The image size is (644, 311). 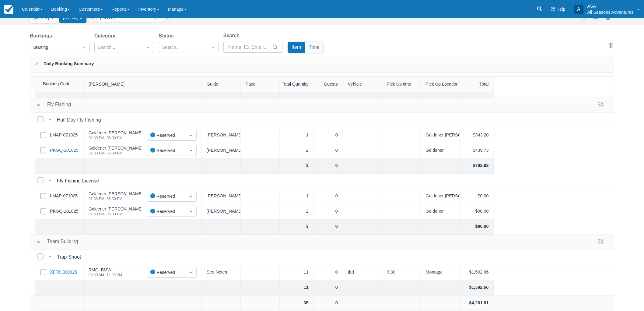 I want to click on div: Guide, so click(x=222, y=84).